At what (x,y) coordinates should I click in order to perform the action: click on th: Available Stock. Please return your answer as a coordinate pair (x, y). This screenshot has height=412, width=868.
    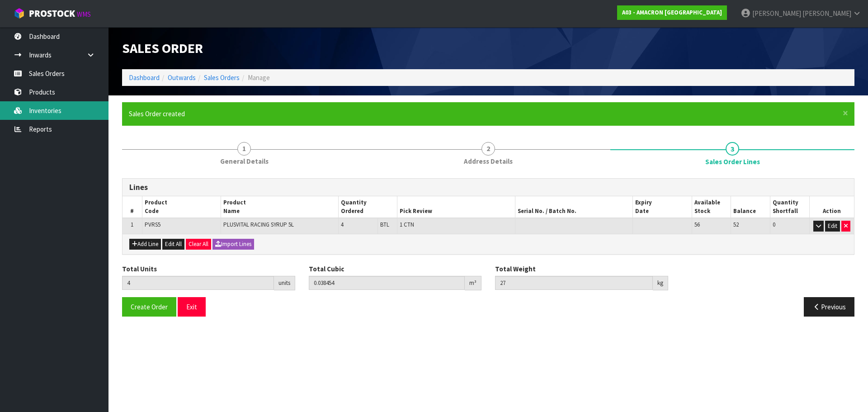
    Looking at the image, I should click on (711, 207).